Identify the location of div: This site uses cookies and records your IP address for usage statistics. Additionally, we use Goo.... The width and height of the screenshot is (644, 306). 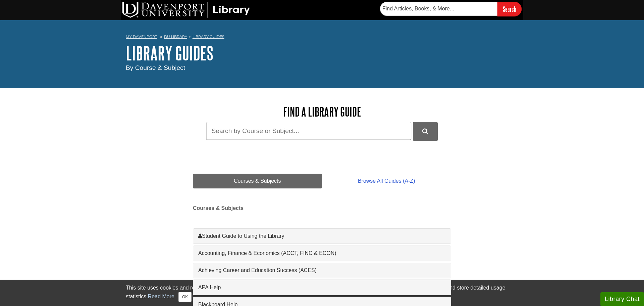
(322, 293).